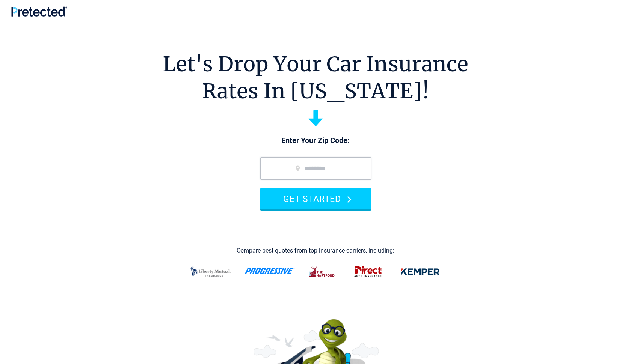  I want to click on img: Pretected Logo, so click(39, 11).